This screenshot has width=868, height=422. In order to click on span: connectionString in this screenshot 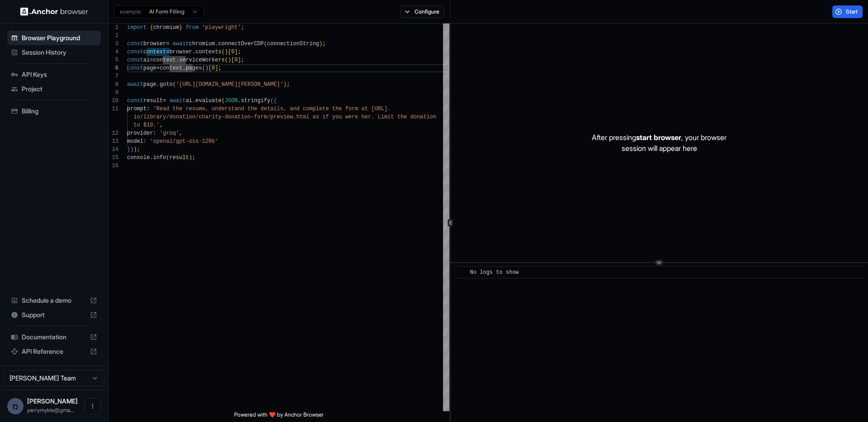, I will do `click(293, 44)`.